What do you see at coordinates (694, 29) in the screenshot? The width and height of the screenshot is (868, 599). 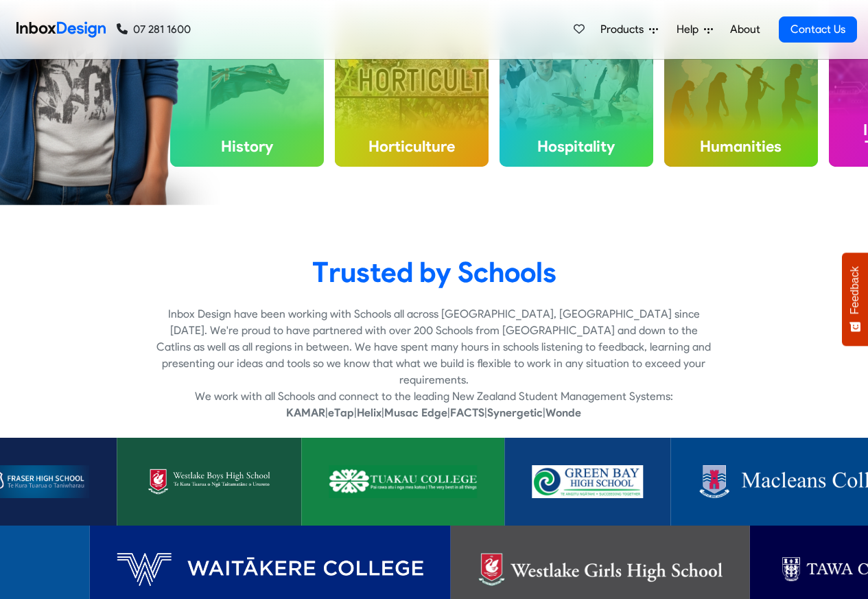 I see `a: Help` at bounding box center [694, 29].